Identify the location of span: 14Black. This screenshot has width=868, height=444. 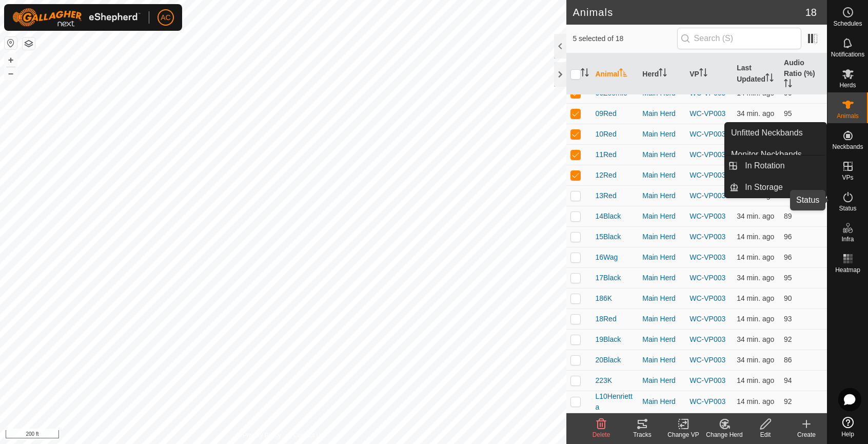
(608, 216).